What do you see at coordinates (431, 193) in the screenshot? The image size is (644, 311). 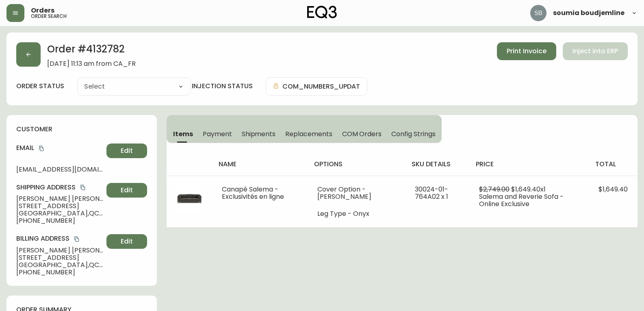 I see `span: 30024-01-764A02 x 1` at bounding box center [431, 193].